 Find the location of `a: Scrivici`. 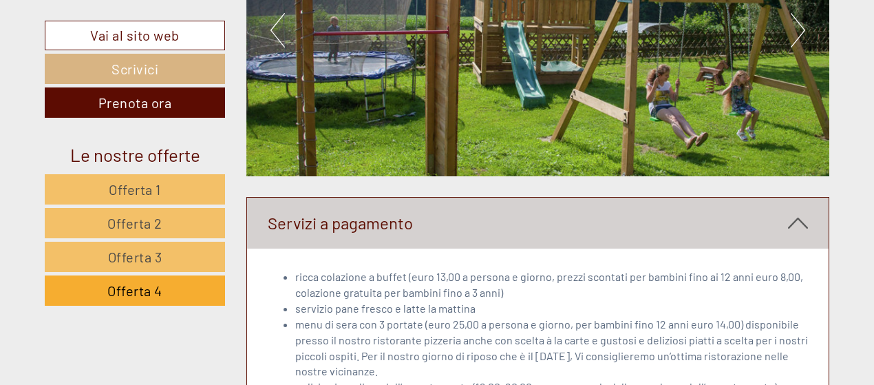

a: Scrivici is located at coordinates (135, 69).